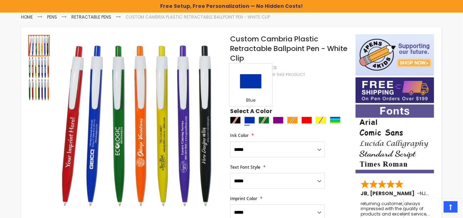  Describe the element at coordinates (395, 55) in the screenshot. I see `img: 4pens 4 kids` at that location.